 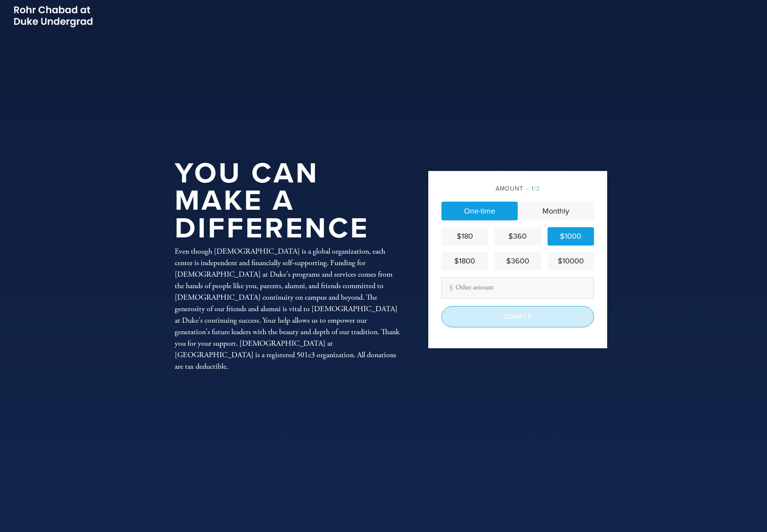 I want to click on input: Donate, so click(x=518, y=317).